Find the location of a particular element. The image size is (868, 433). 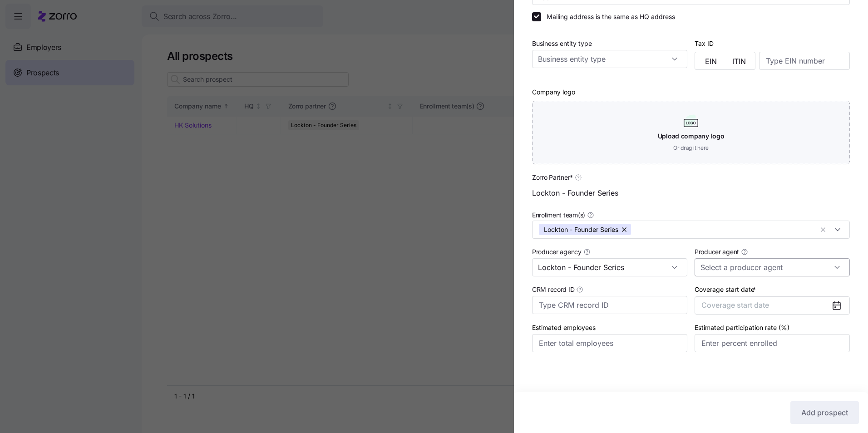

input: Type CRM record ID is located at coordinates (610, 305).